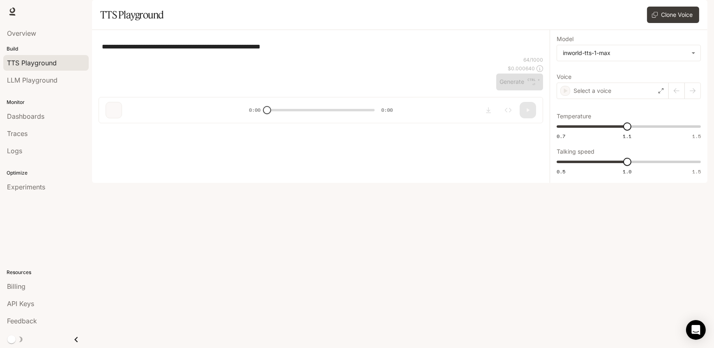 The height and width of the screenshot is (348, 714). I want to click on div: Open Intercom Messenger, so click(696, 330).